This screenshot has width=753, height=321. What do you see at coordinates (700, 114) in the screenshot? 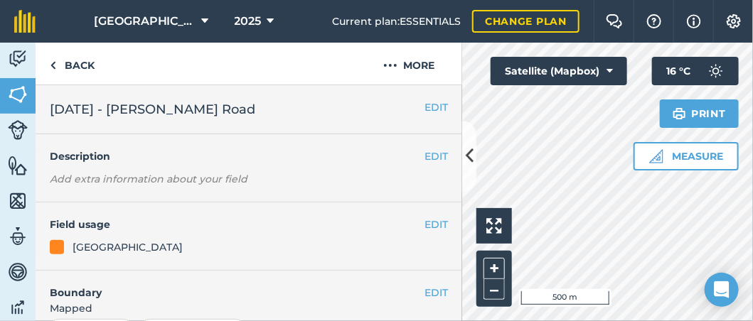
I see `button: Print` at bounding box center [700, 114].